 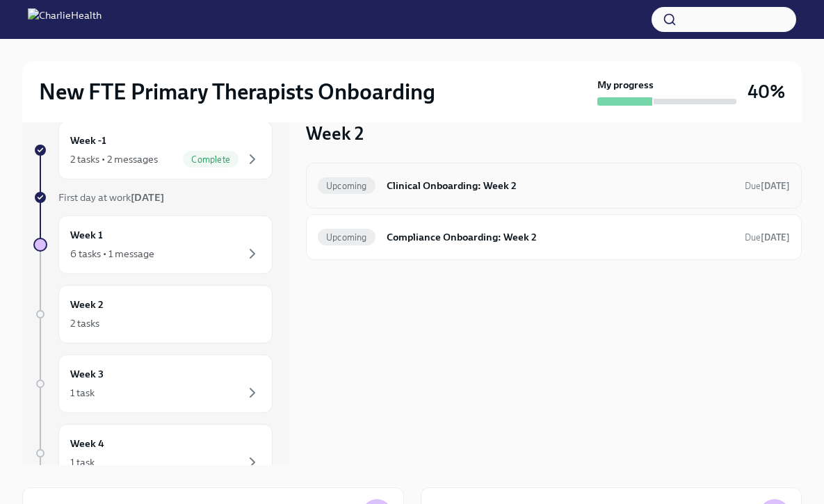 What do you see at coordinates (237, 92) in the screenshot?
I see `h2: New FTE Primary Therapists Onboarding` at bounding box center [237, 92].